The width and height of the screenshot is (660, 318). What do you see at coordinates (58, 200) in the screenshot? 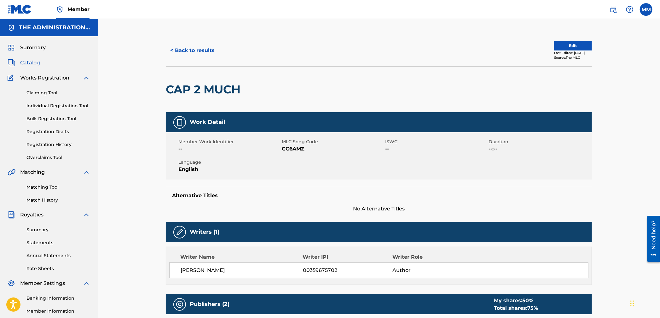
I see `a: Match History` at bounding box center [58, 200].